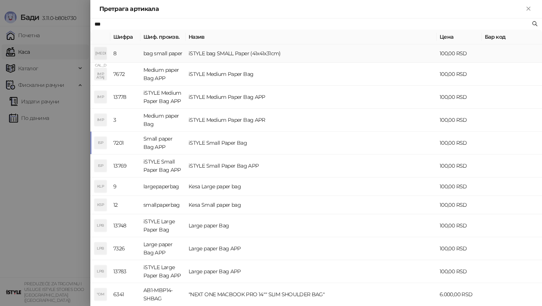 The image size is (542, 306). What do you see at coordinates (311, 226) in the screenshot?
I see `td: Large paper Bag` at bounding box center [311, 226].